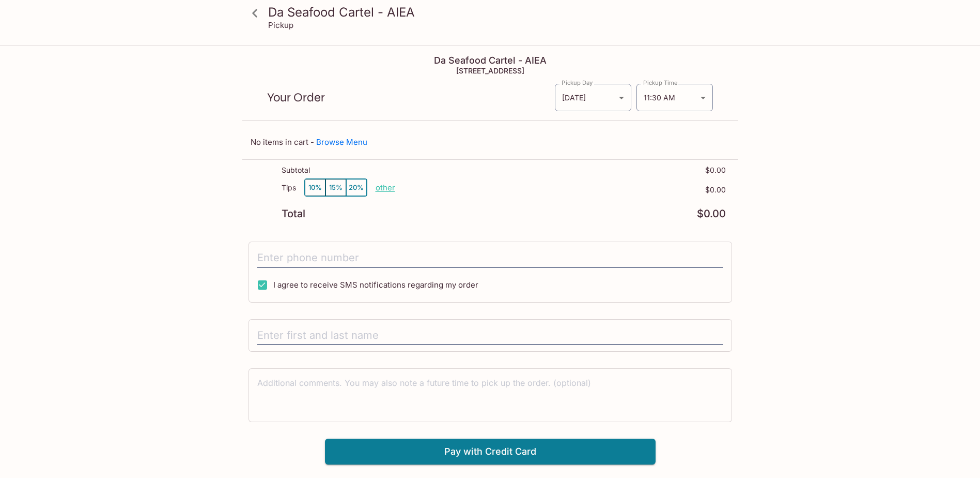 The width and height of the screenshot is (980, 478). What do you see at coordinates (315, 187) in the screenshot?
I see `button: 10%` at bounding box center [315, 187].